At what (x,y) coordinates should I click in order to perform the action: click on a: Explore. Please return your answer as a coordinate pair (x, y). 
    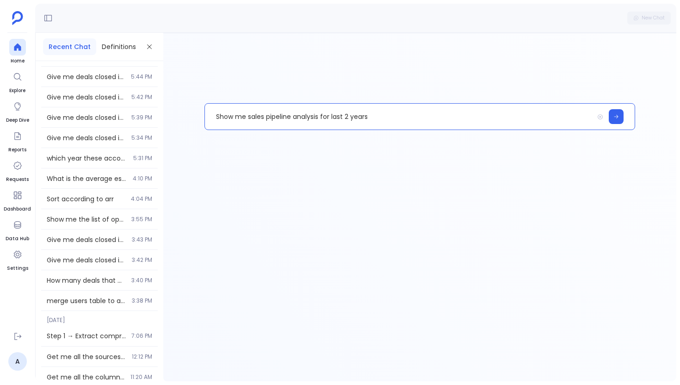
    Looking at the image, I should click on (18, 81).